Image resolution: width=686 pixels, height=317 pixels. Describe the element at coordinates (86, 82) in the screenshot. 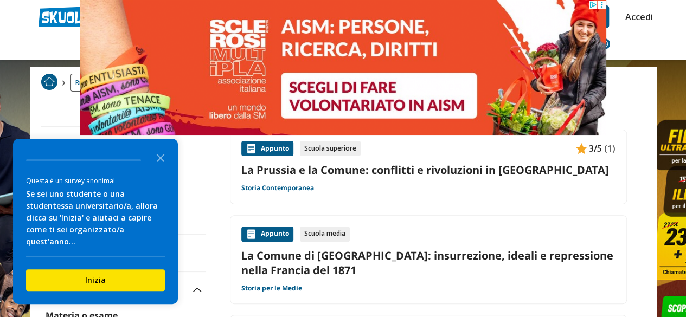

I see `a: Ricerca` at that location.